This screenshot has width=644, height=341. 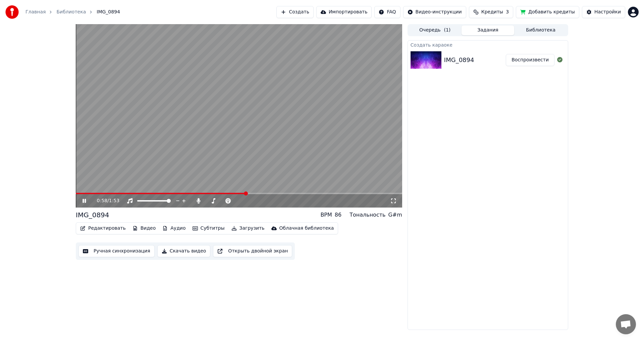 What do you see at coordinates (326, 215) in the screenshot?
I see `div: BPM` at bounding box center [326, 215].